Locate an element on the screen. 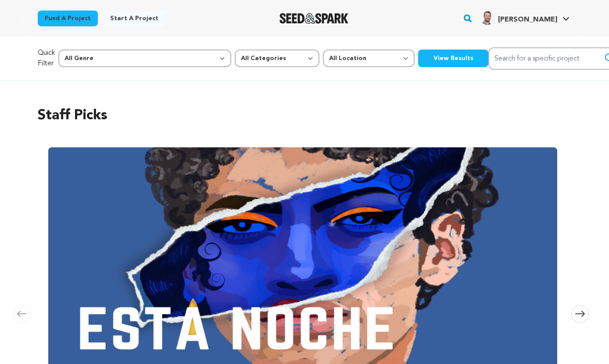  button: View Results is located at coordinates (453, 58).